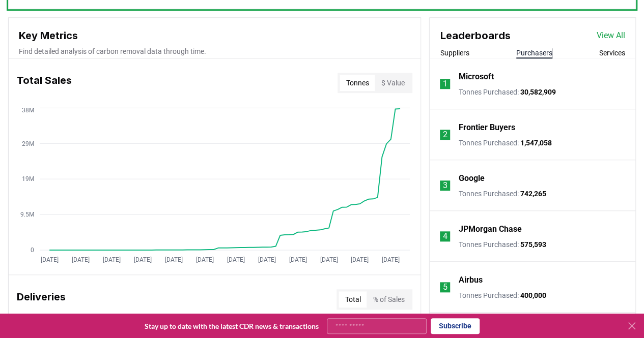 The width and height of the screenshot is (644, 338). Describe the element at coordinates (27, 215) in the screenshot. I see `tspan: 9.5M` at that location.